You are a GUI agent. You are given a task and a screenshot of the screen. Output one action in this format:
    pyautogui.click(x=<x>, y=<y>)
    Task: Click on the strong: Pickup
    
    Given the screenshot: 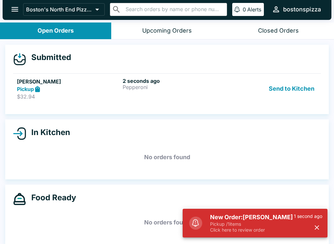 What is the action you would take?
    pyautogui.click(x=25, y=89)
    